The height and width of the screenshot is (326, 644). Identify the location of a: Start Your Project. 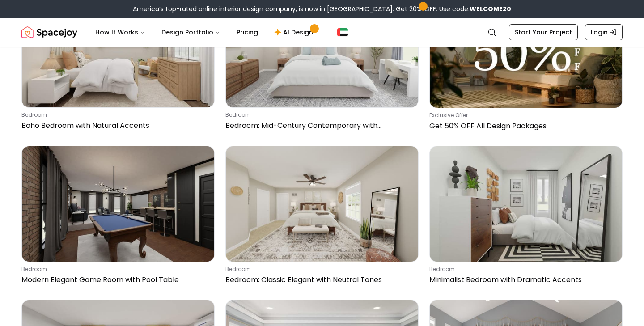
(543, 32).